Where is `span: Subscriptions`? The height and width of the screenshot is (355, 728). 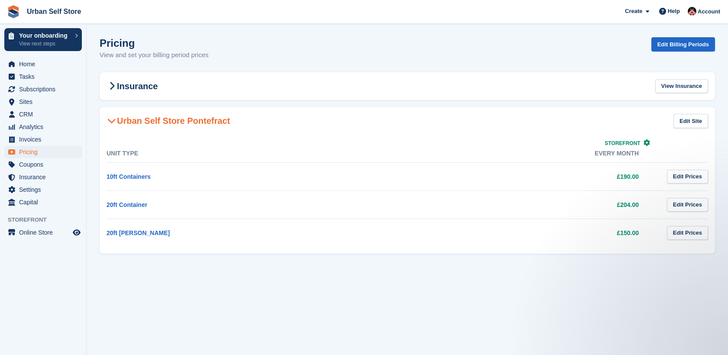 span: Subscriptions is located at coordinates (45, 89).